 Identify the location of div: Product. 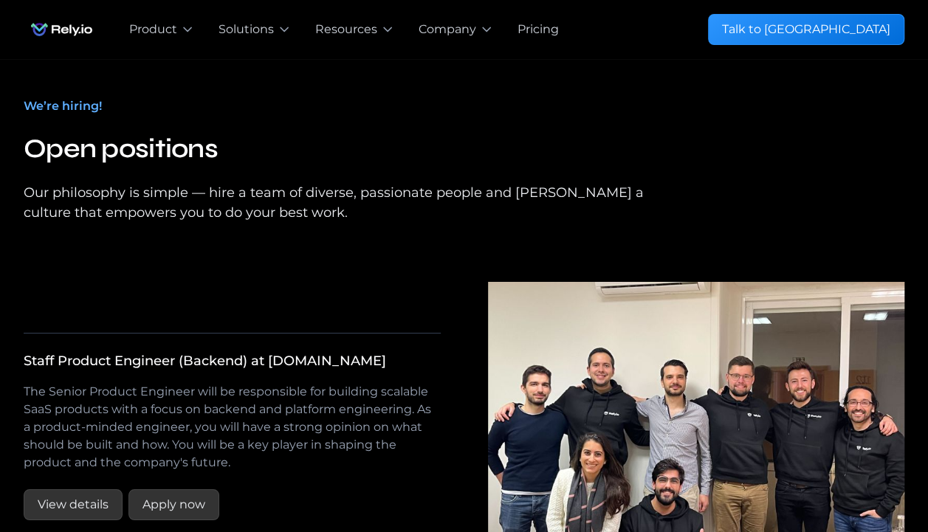
(153, 30).